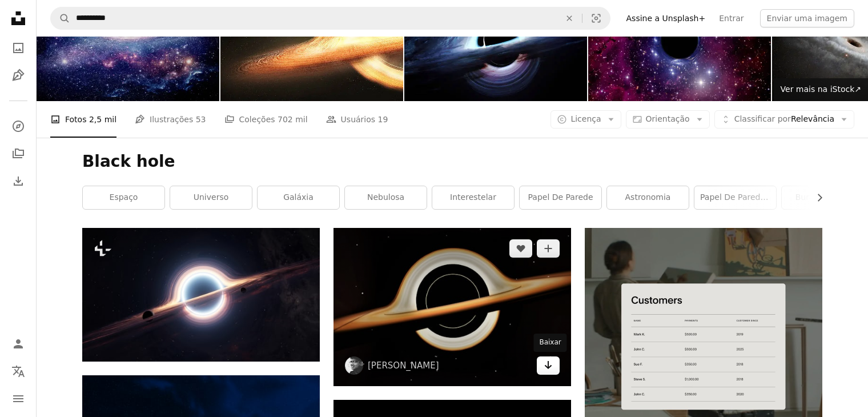  I want to click on a: papel de parede do espaço, so click(735, 197).